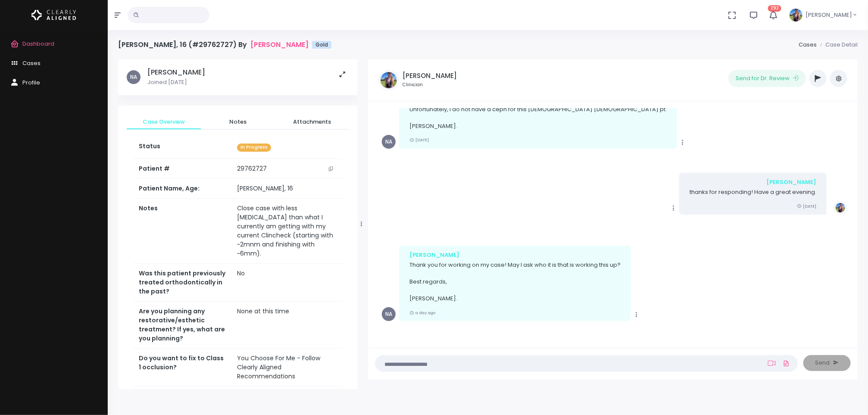 The height and width of the screenshot is (415, 868). I want to click on p: Thank you for working on my case! May I ask who it is that is working this up? Best regards, [PER..., so click(515, 282).